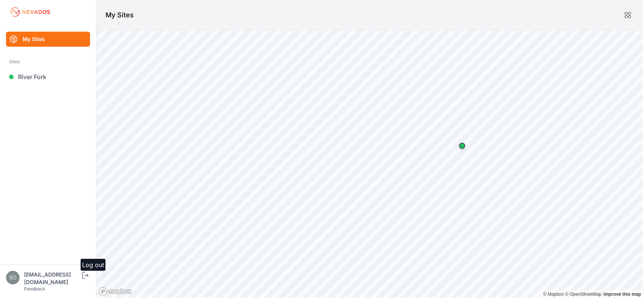  I want to click on div: Sites, so click(48, 62).